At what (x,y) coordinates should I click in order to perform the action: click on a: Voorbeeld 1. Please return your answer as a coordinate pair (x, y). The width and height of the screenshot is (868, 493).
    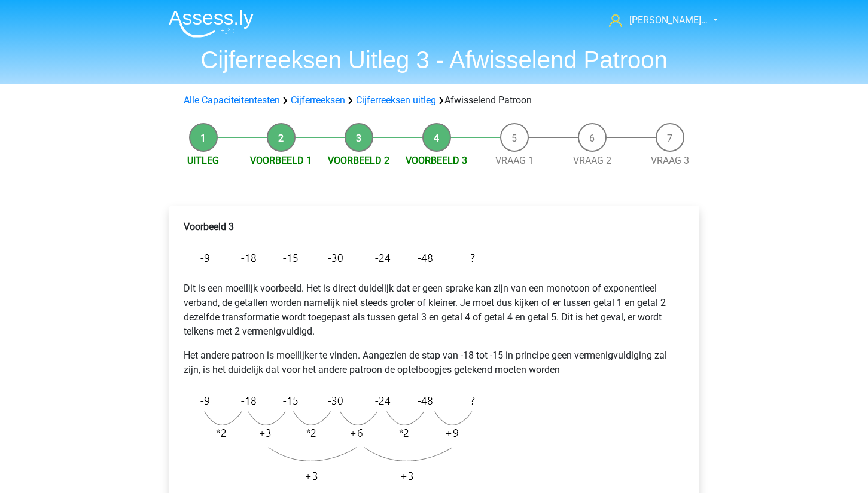
    Looking at the image, I should click on (281, 160).